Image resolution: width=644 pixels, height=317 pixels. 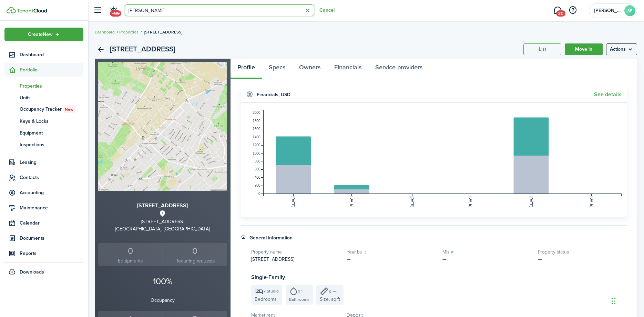 What do you see at coordinates (257, 177) in the screenshot?
I see `tspan: 400` at bounding box center [257, 177].